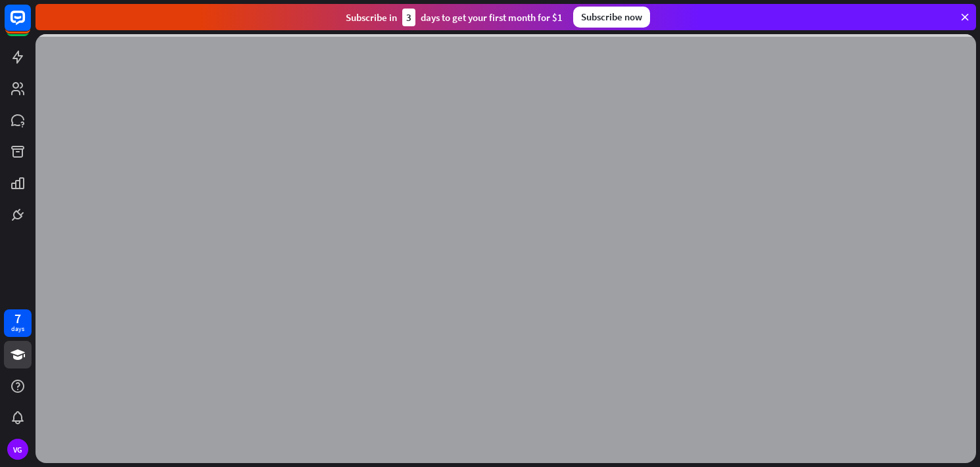 The image size is (980, 467). What do you see at coordinates (454, 17) in the screenshot?
I see `div: Subscribe in days to get your first month for $1` at bounding box center [454, 17].